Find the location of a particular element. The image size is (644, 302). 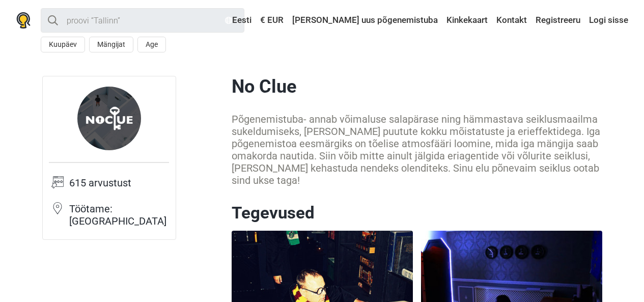

button: Age is located at coordinates (152, 44).